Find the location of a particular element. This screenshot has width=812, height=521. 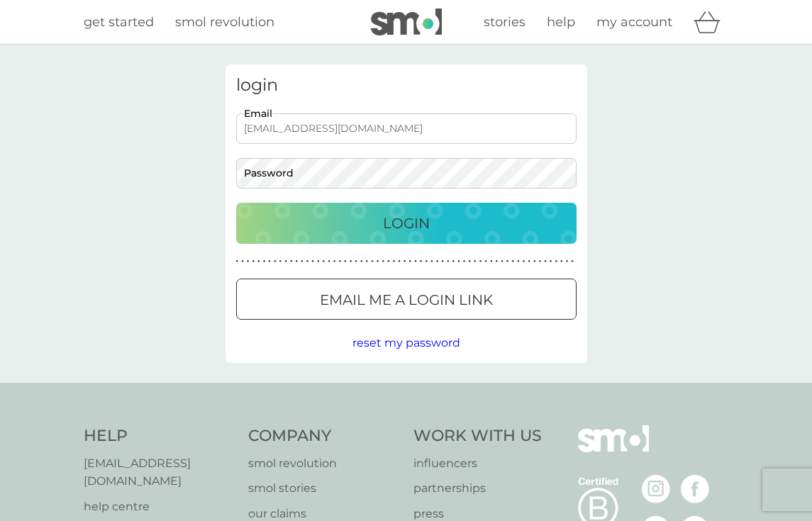

p: smol revolution is located at coordinates (324, 464).